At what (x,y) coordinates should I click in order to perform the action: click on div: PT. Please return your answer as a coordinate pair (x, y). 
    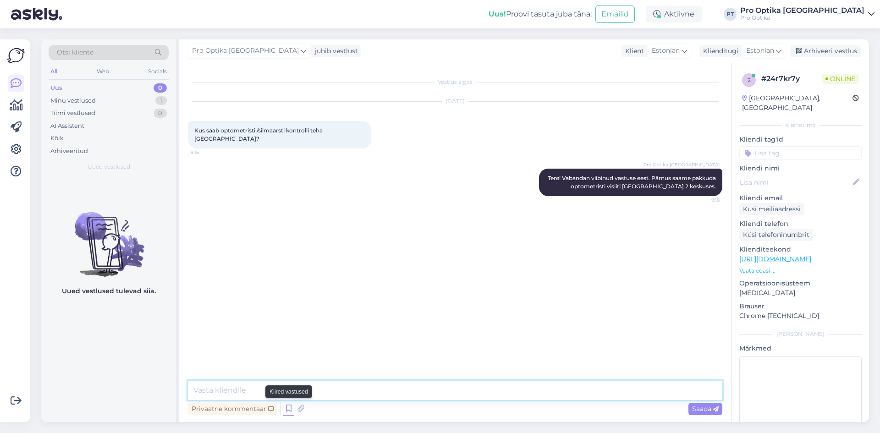
    Looking at the image, I should click on (730, 14).